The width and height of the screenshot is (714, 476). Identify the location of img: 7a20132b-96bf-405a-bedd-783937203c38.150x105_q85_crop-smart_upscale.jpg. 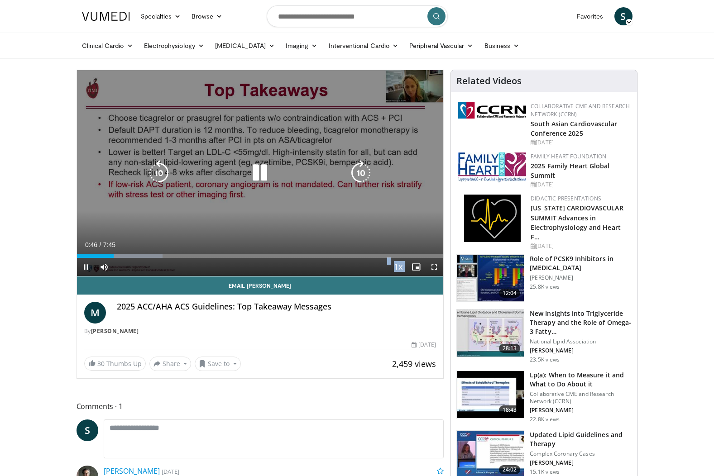
(490, 395).